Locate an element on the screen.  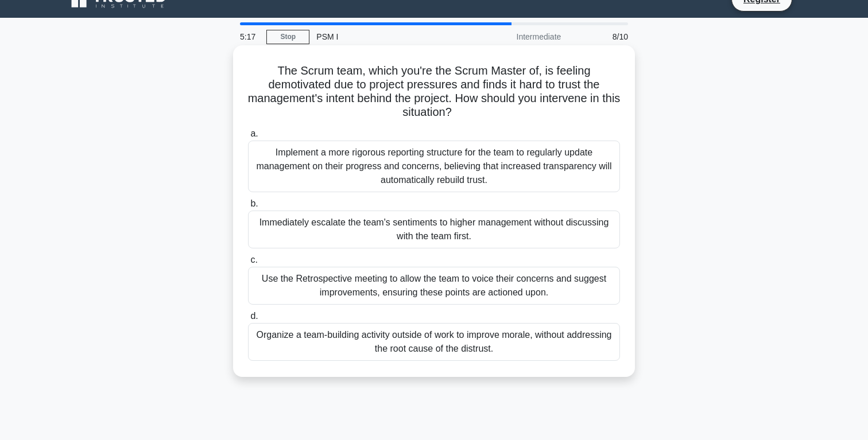
div: 8/10 is located at coordinates (601, 37).